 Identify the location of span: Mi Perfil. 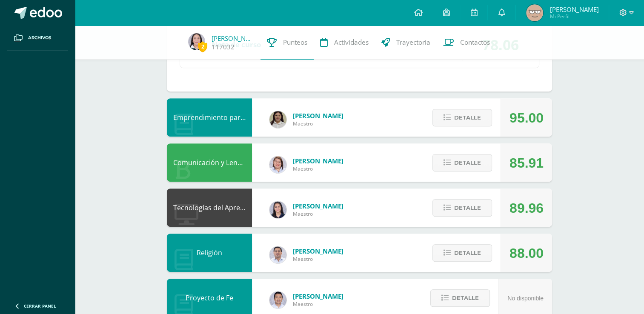
(574, 16).